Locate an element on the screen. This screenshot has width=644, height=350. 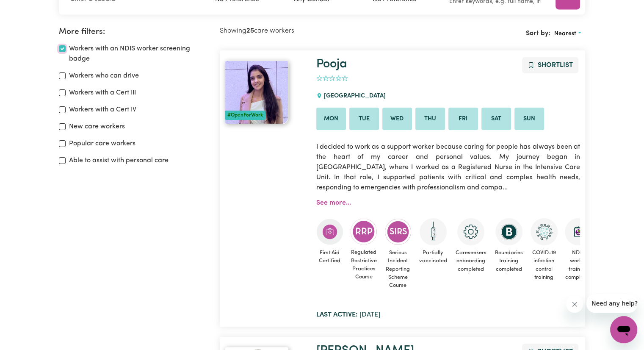
span: Shortlist is located at coordinates (555, 65).